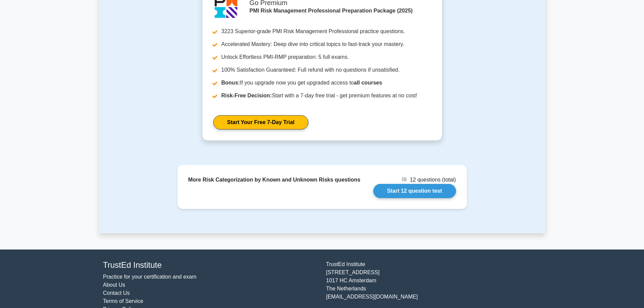 The width and height of the screenshot is (644, 308). What do you see at coordinates (150, 277) in the screenshot?
I see `a: Practice for your certification and exam` at bounding box center [150, 277].